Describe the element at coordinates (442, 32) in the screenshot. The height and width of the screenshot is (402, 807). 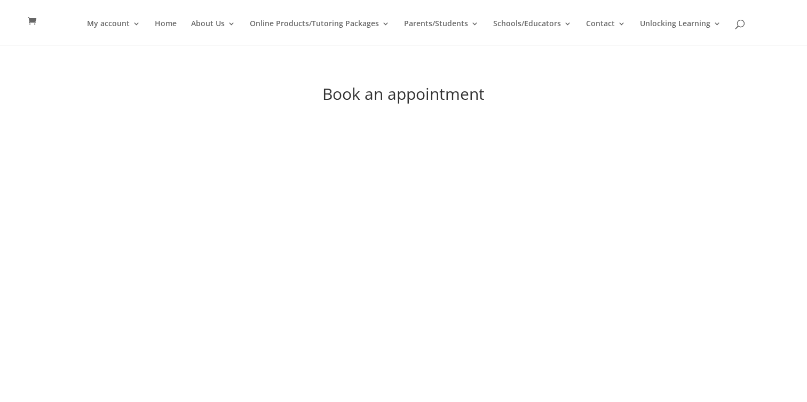
I see `a: Parents/Students` at that location.